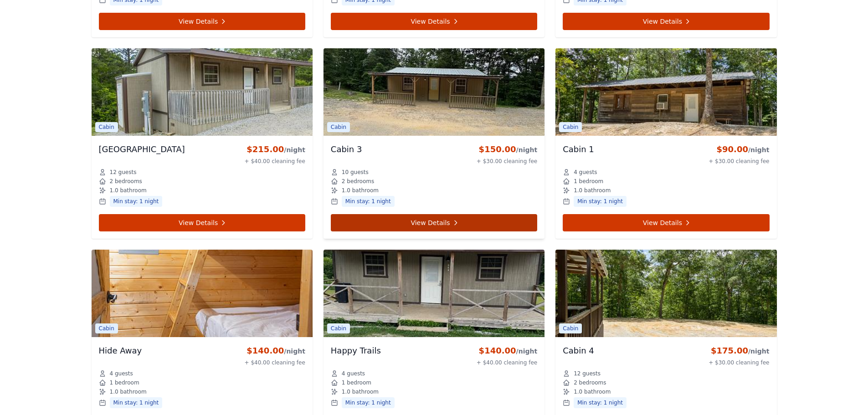 The height and width of the screenshot is (415, 868). What do you see at coordinates (434, 294) in the screenshot?
I see `img: Happy Trails` at bounding box center [434, 294].